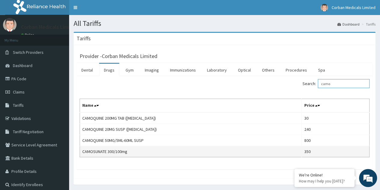  I want to click on span: Dashboard, so click(23, 66).